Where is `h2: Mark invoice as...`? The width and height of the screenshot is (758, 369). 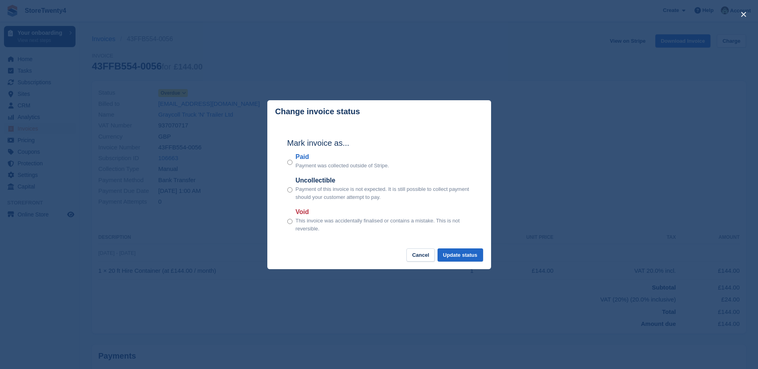 h2: Mark invoice as... is located at coordinates (379, 143).